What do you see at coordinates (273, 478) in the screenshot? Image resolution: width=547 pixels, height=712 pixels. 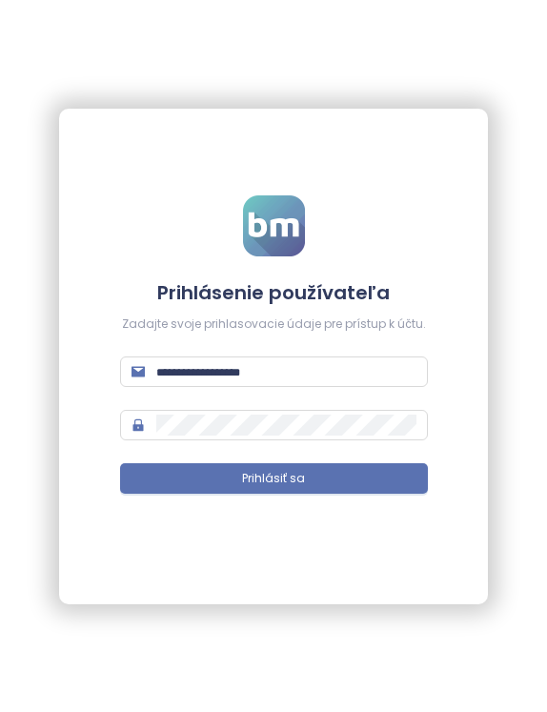 I see `button: Prihlásiť sa` at bounding box center [273, 478].